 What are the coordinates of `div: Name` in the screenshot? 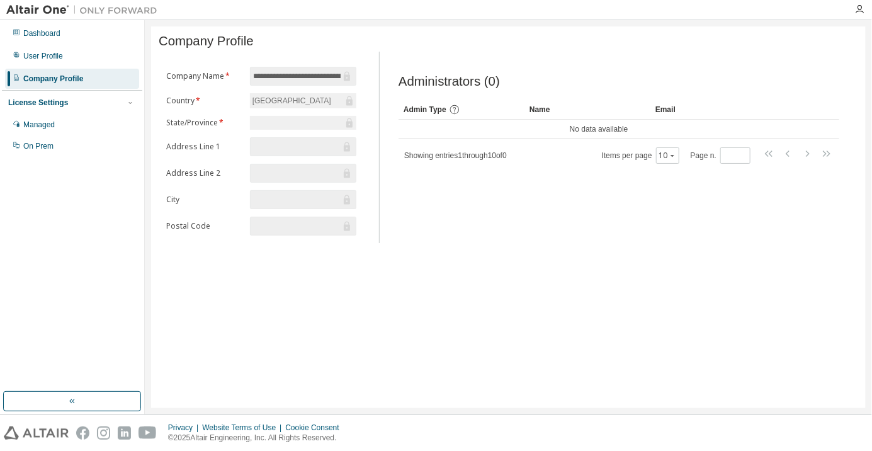 It's located at (587, 110).